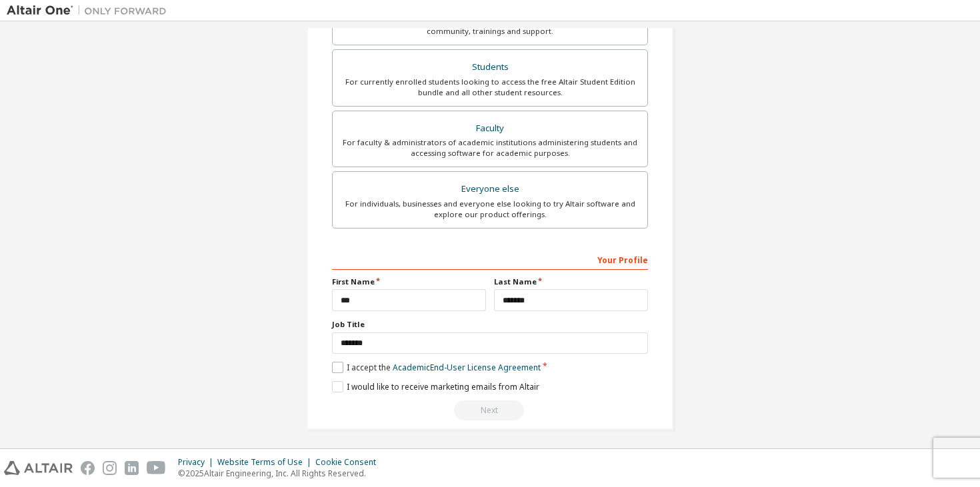 This screenshot has width=980, height=487. What do you see at coordinates (490, 324) in the screenshot?
I see `label: Job Title` at bounding box center [490, 324].